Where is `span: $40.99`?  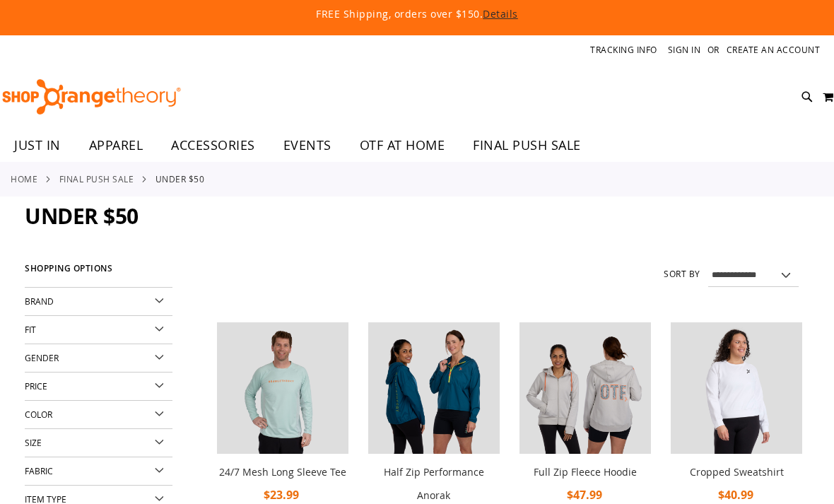 span: $40.99 is located at coordinates (736, 495).